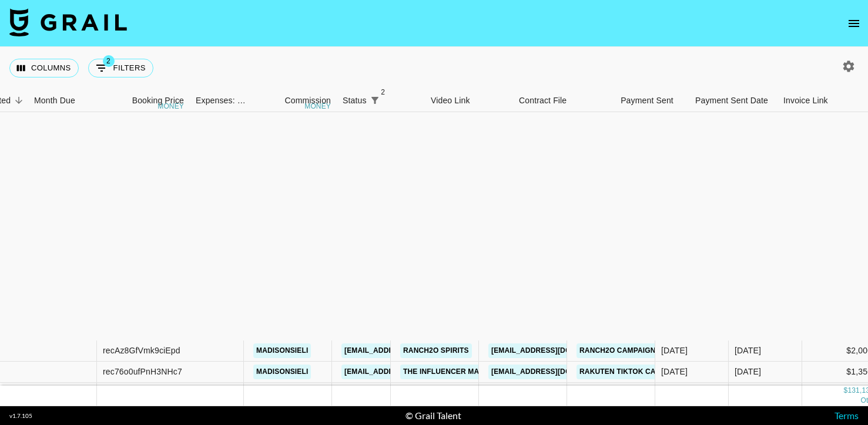 The height and width of the screenshot is (425, 868). I want to click on button: open drawer, so click(854, 23).